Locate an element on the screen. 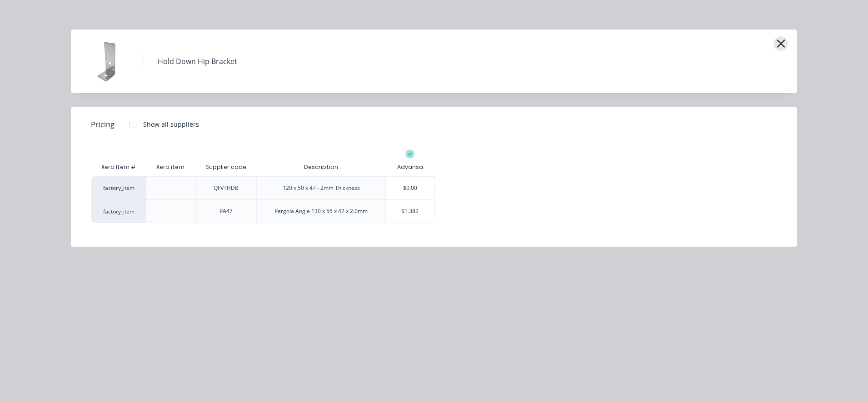 The image size is (868, 402). div: Show all suppliers is located at coordinates (171, 124).